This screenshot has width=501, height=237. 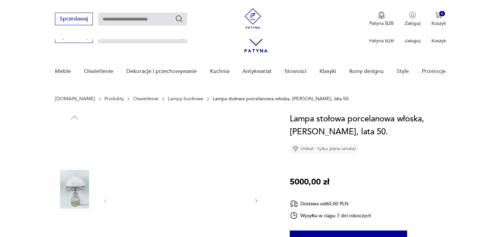 I want to click on img: Patyna - sklep z meblami i dekoracjami vintage, so click(x=253, y=18).